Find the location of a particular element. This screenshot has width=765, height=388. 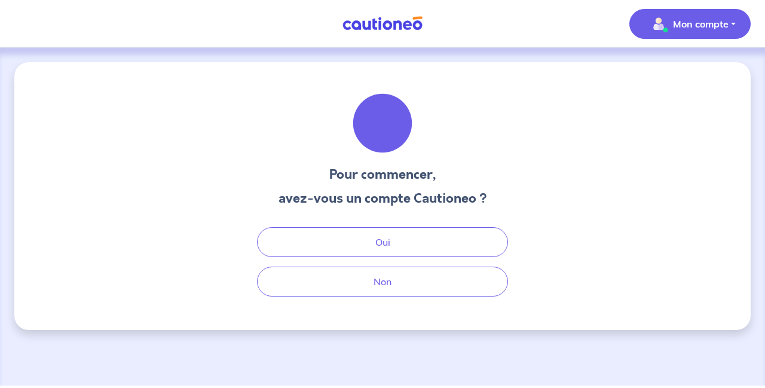

img: illu_account_valid_menu.svg is located at coordinates (659, 24).